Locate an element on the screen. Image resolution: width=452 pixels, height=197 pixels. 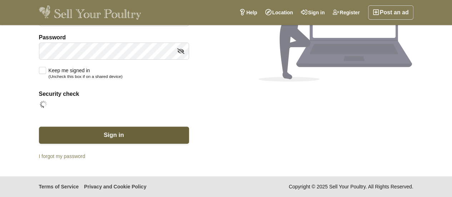
a: Location is located at coordinates (279, 12).